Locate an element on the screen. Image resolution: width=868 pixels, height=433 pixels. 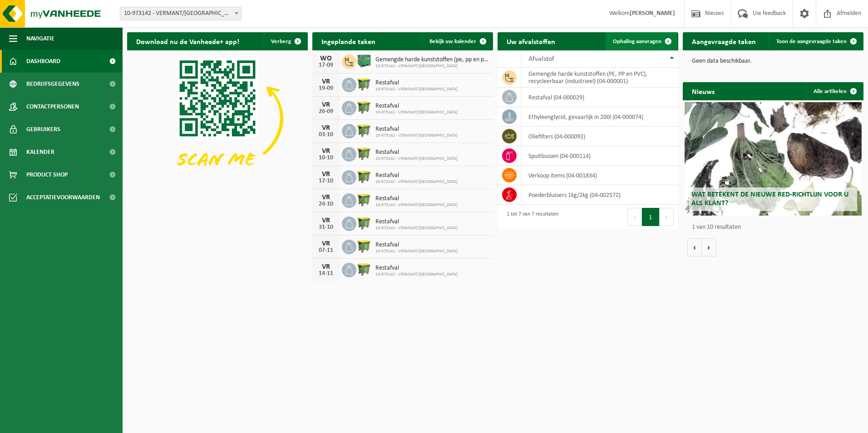
button: Previous is located at coordinates (635, 217).